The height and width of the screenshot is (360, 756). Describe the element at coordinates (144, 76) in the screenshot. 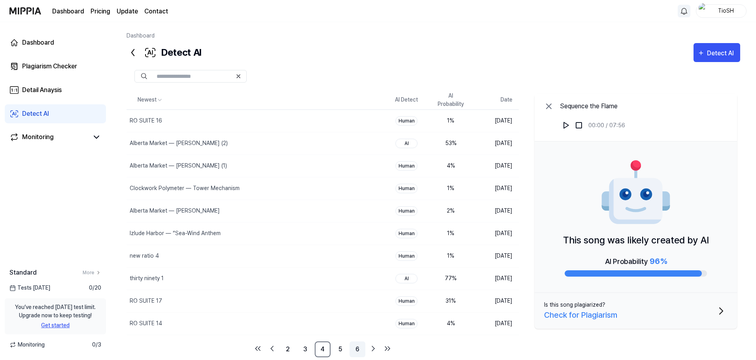

I see `img: Search` at that location.